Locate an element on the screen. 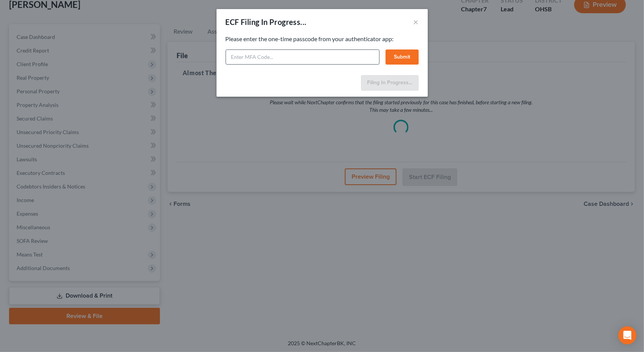  div: Open Intercom Messenger is located at coordinates (627, 335).